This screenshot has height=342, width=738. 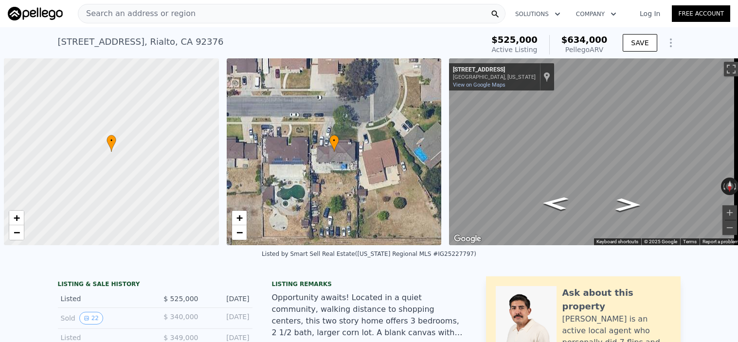 What do you see at coordinates (628, 204) in the screenshot?
I see `path: Go West, W Grove St` at bounding box center [628, 204].